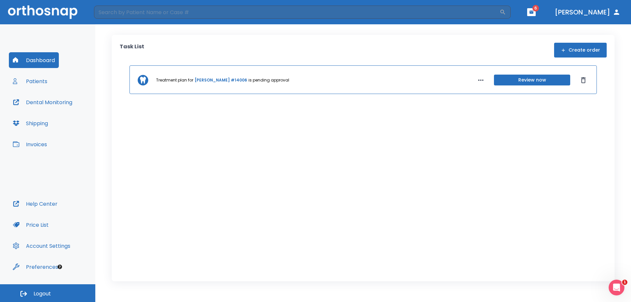  What do you see at coordinates (580, 50) in the screenshot?
I see `button: Create order` at bounding box center [580, 50].